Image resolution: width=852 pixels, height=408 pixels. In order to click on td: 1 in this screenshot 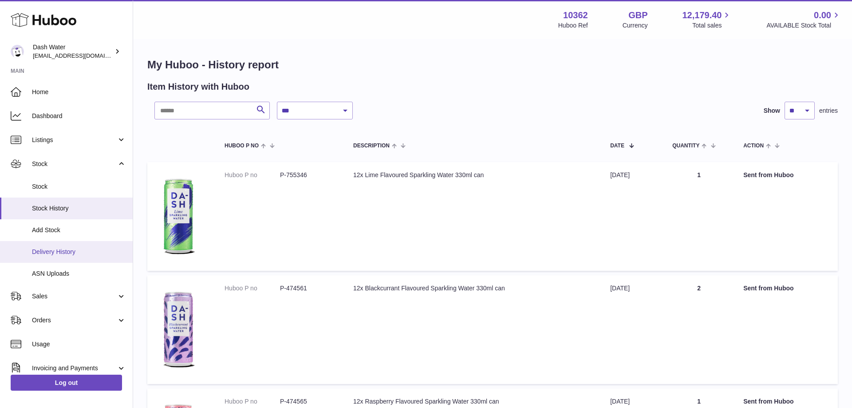, I will do `click(699, 216)`.